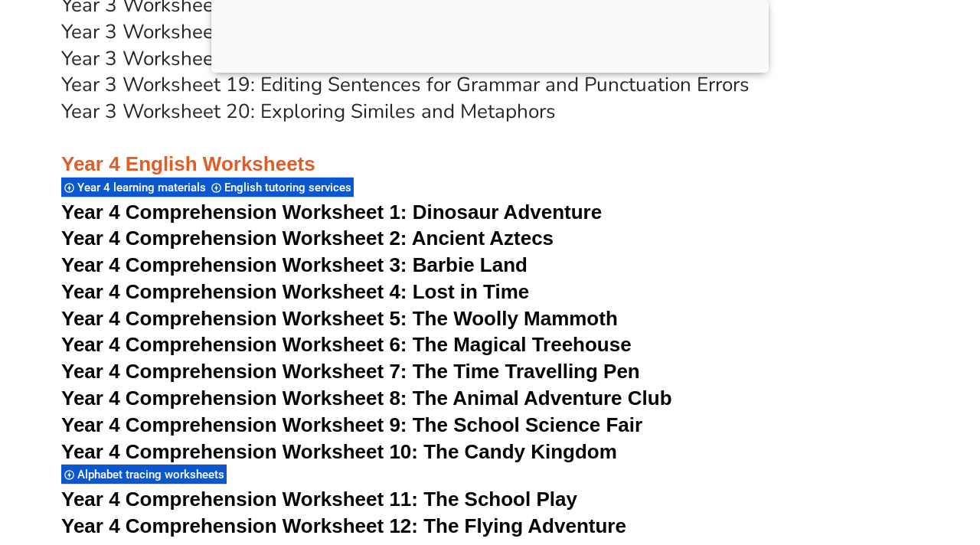 The height and width of the screenshot is (545, 980). I want to click on a: Year 3 Worksheet 20: Exploring Similes and Metaphors, so click(308, 111).